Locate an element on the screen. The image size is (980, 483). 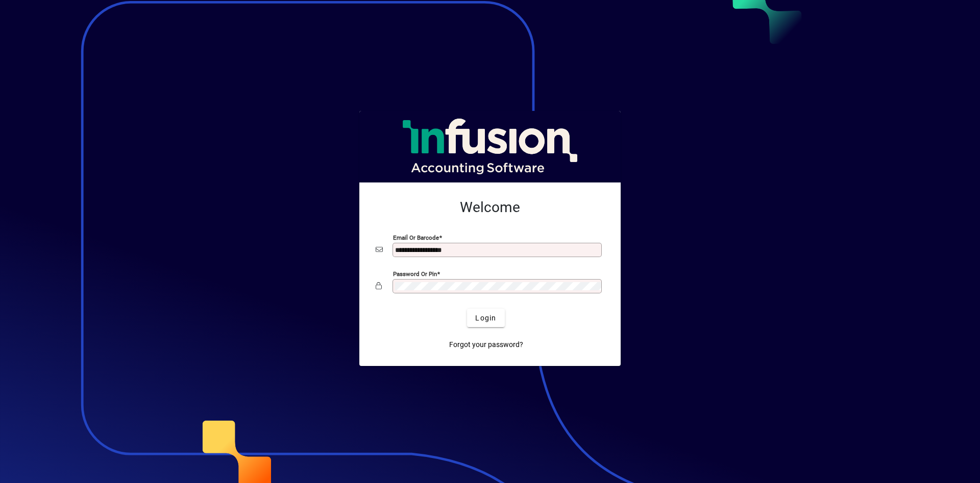
mat-label: Password or Pin is located at coordinates (415, 274).